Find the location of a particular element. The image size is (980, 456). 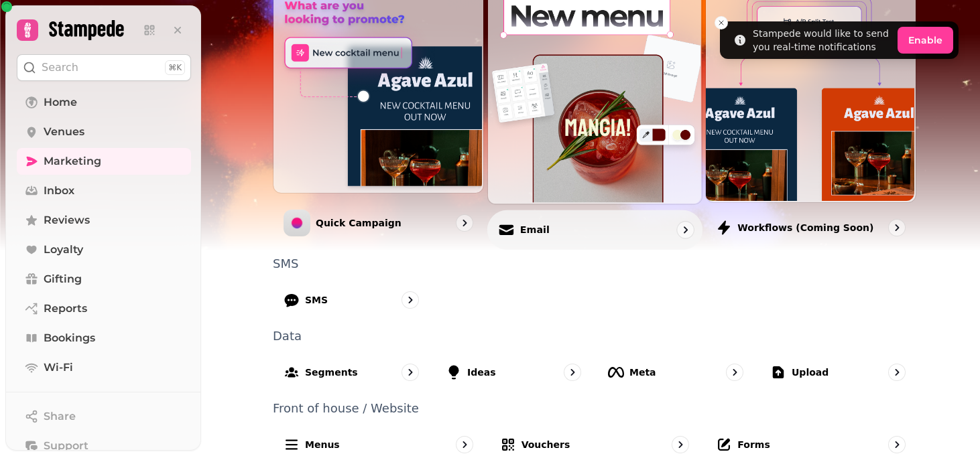

p: Vouchers is located at coordinates (545, 444).